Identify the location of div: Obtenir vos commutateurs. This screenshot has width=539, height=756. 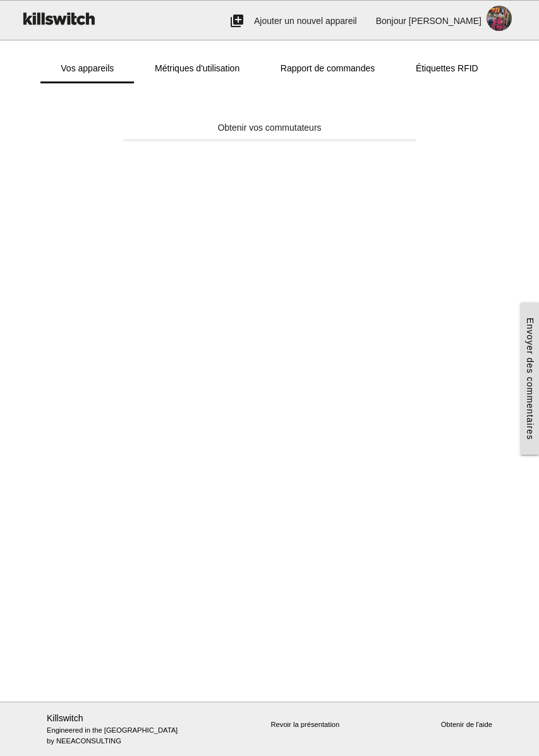
(269, 128).